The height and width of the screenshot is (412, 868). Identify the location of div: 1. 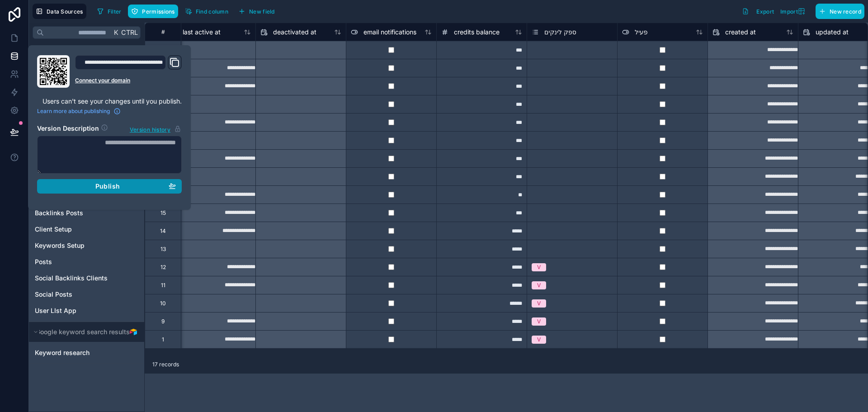
(162, 340).